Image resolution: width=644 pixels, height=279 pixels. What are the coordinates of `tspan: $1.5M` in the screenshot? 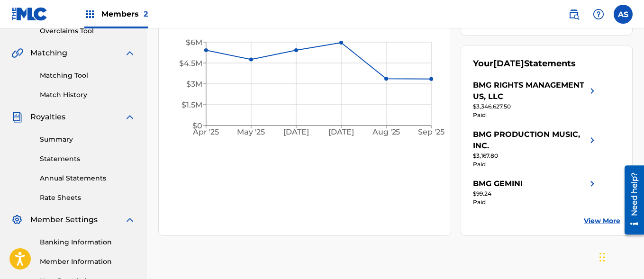 It's located at (192, 105).